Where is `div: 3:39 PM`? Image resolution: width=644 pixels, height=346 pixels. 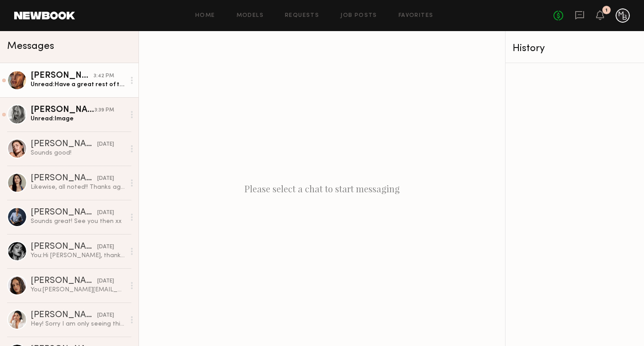
div: 3:39 PM is located at coordinates (104, 110).